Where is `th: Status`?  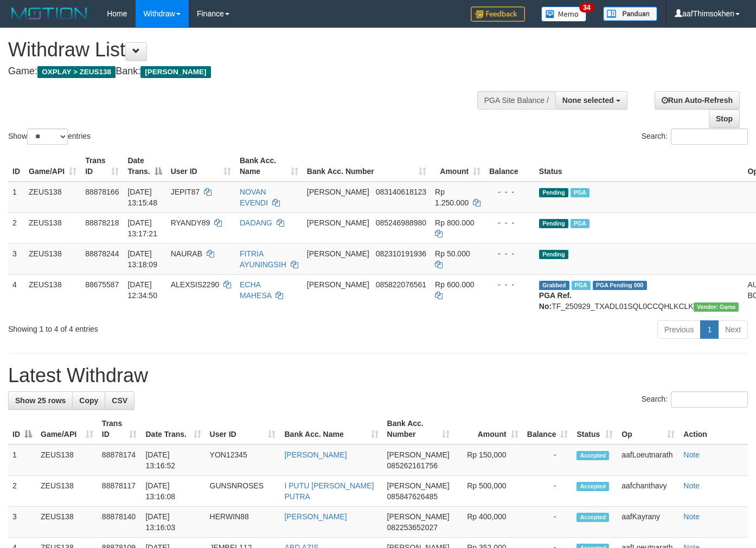 th: Status is located at coordinates (638, 166).